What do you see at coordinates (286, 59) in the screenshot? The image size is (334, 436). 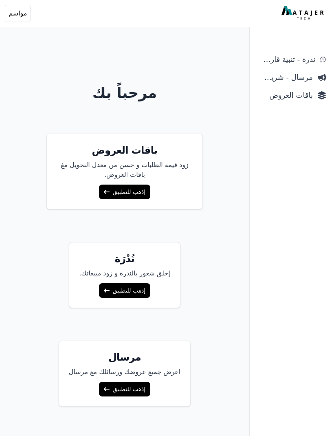 I see `span: ندرة - تنبية قارب علي النفاذ` at bounding box center [286, 59].